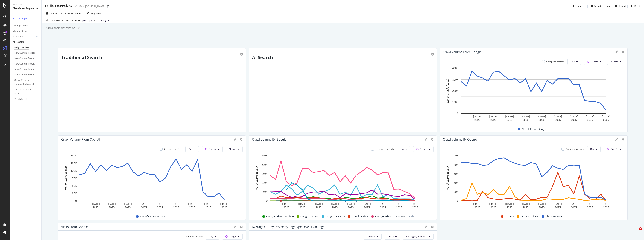 This screenshot has width=644, height=240. What do you see at coordinates (534, 90) in the screenshot?
I see `div: Crawl Volume from GoogleCompare periodsDayGoogleAll botsA chart.No. of Crawls (Logs)` at bounding box center [534, 90].